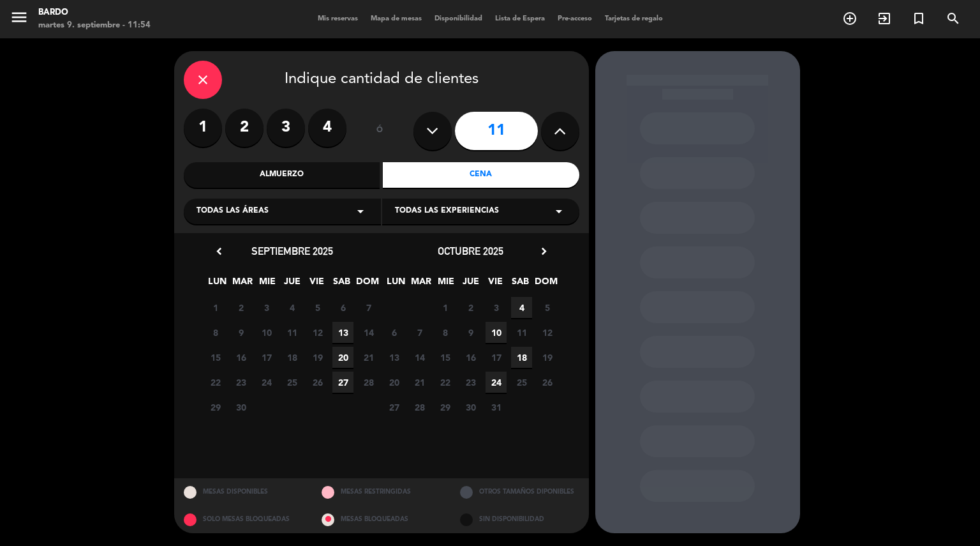  What do you see at coordinates (544, 250) in the screenshot?
I see `i: chevron_right` at bounding box center [544, 250].